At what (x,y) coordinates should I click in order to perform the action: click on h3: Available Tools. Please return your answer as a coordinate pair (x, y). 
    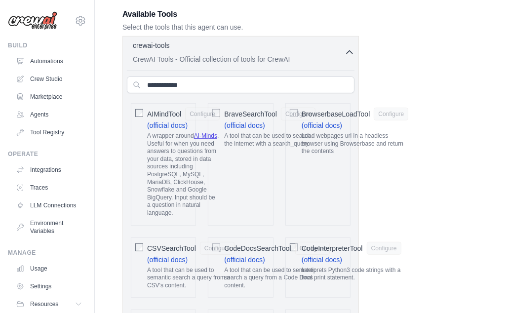
    Looking at the image, I should click on (240, 14).